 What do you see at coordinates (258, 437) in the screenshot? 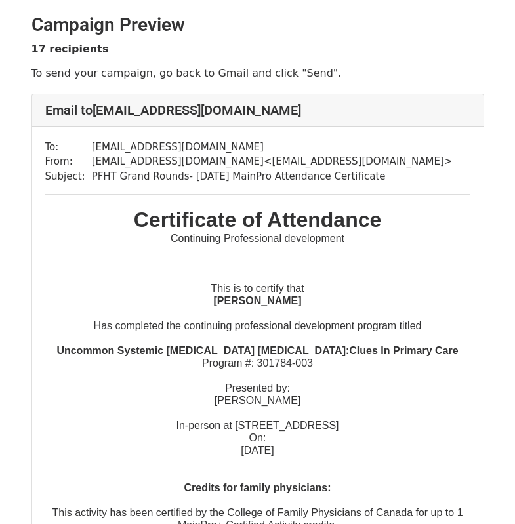
I see `font: On:` at bounding box center [258, 437].